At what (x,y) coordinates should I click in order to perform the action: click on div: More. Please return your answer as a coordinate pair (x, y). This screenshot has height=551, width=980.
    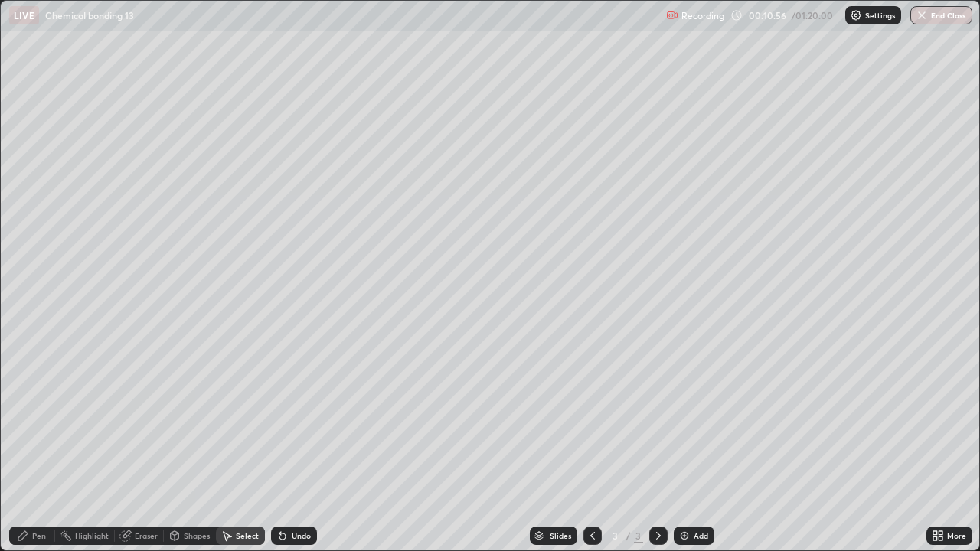
    Looking at the image, I should click on (956, 536).